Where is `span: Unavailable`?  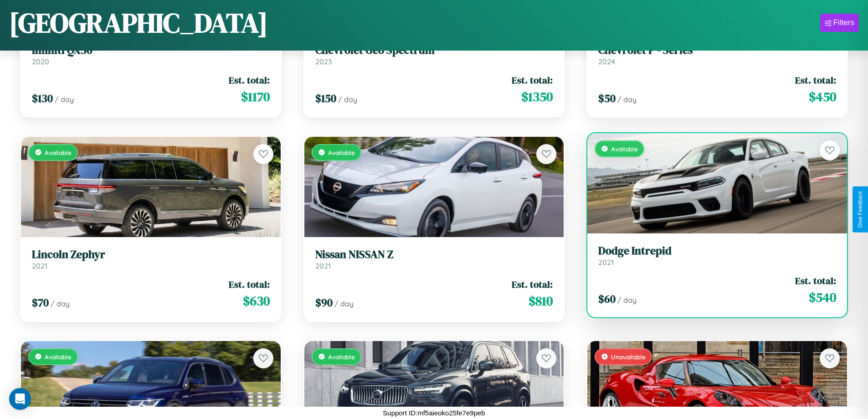
span: Unavailable is located at coordinates (629, 357).